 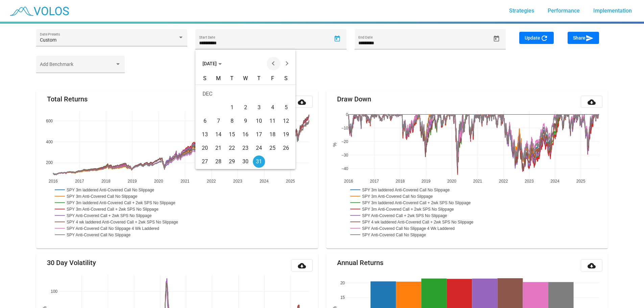 What do you see at coordinates (259, 134) in the screenshot?
I see `div: 17` at bounding box center [259, 134].